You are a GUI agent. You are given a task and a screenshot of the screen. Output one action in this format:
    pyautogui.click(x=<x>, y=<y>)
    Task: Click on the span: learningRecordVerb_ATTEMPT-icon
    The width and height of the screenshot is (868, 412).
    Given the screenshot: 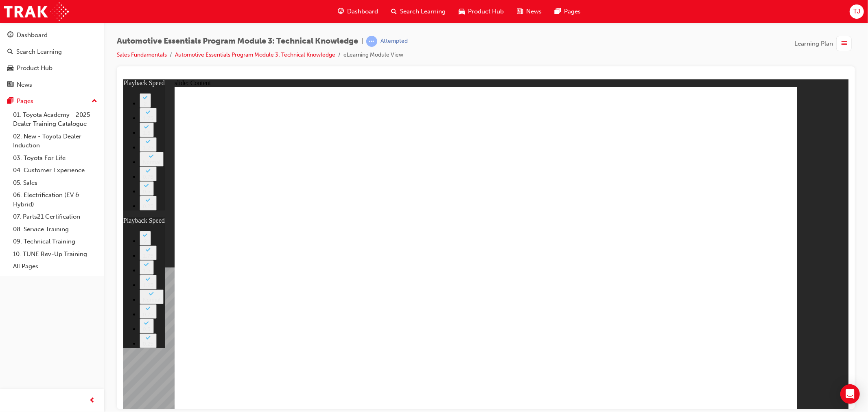 What is the action you would take?
    pyautogui.click(x=372, y=41)
    